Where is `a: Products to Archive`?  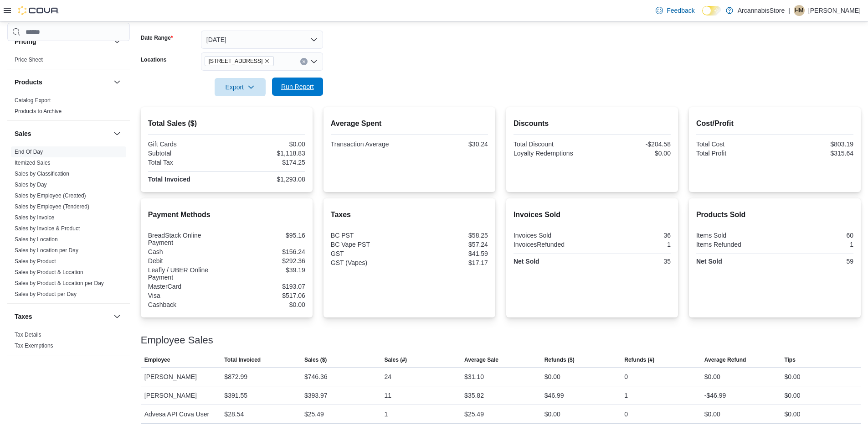 a: Products to Archive is located at coordinates (37, 111).